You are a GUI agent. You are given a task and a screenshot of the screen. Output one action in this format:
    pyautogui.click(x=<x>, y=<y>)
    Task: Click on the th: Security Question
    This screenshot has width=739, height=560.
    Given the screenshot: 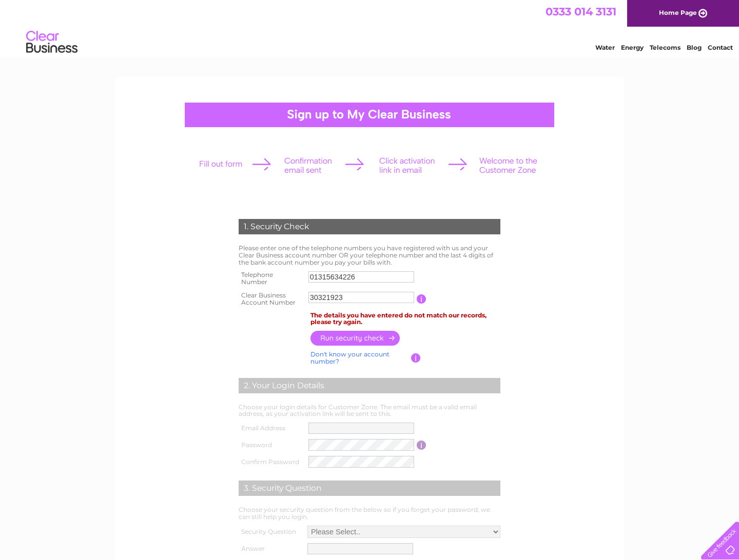 What is the action you would take?
    pyautogui.click(x=271, y=532)
    